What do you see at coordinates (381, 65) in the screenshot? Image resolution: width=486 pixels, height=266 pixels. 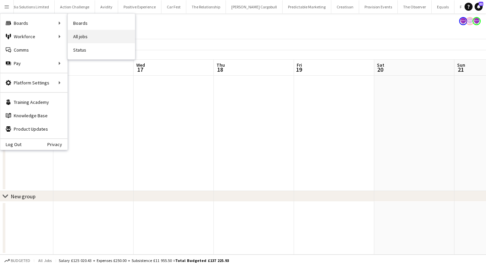 I see `span: Sat` at bounding box center [381, 65].